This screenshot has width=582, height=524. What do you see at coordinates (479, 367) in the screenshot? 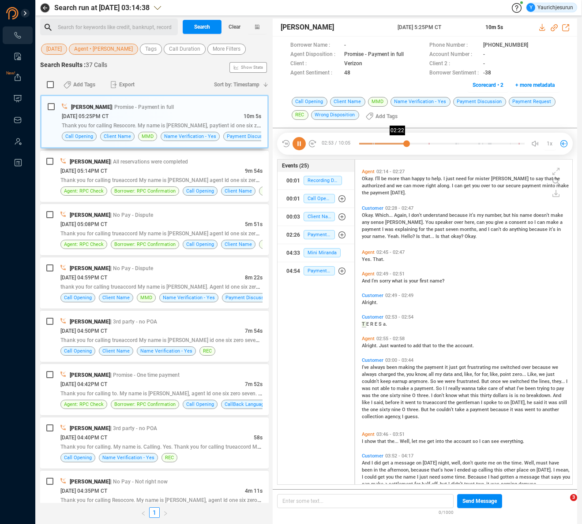
I see `span: frustrating` at bounding box center [479, 367].